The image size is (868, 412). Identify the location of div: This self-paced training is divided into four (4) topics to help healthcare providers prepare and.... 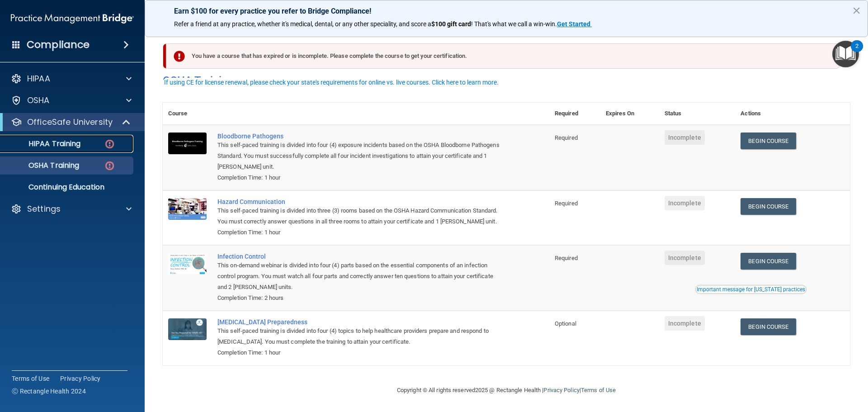
(361, 337).